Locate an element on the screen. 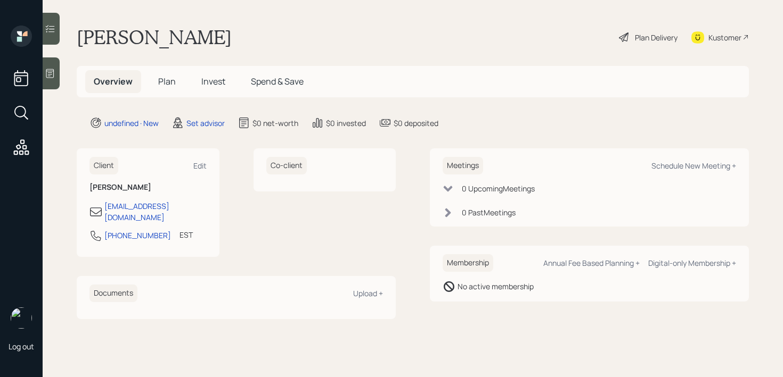 The height and width of the screenshot is (377, 783). span: Plan is located at coordinates (167, 81).